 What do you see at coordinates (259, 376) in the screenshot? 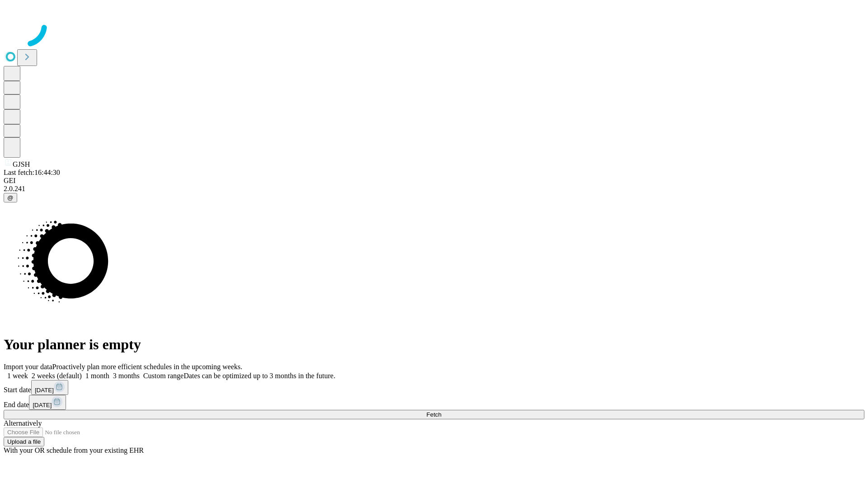
I see `span: Dates can be optimized up to 3 months in the future.` at bounding box center [259, 376].